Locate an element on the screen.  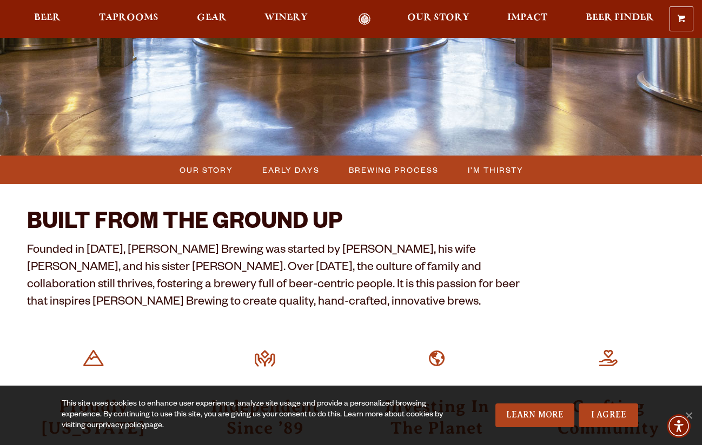
span: Early Days is located at coordinates (291, 170).